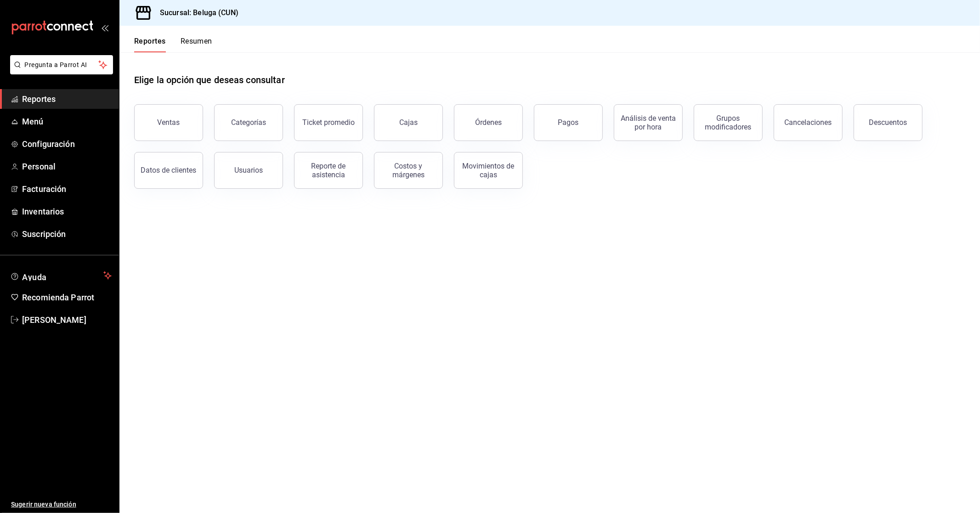  Describe the element at coordinates (105, 28) in the screenshot. I see `button: open_drawer_menu` at that location.